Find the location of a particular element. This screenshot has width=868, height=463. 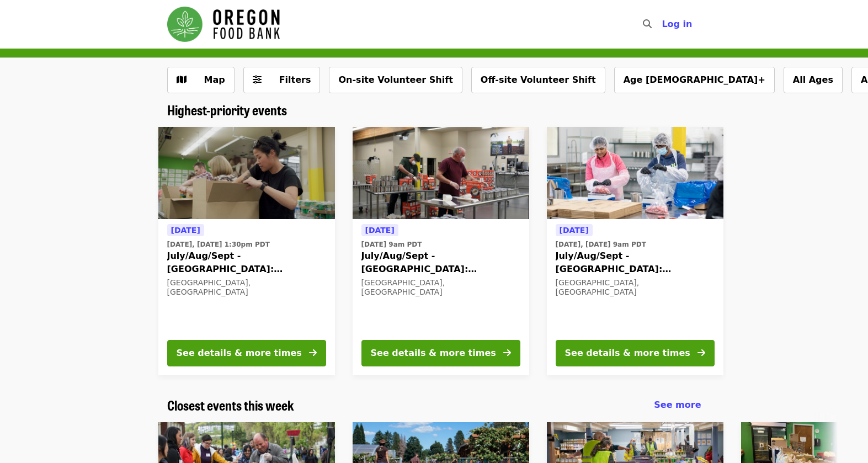

img: July/Aug/Sept - Portland: Repack/Sort (age 8+) organized by Oregon Food Bank is located at coordinates (247, 173).